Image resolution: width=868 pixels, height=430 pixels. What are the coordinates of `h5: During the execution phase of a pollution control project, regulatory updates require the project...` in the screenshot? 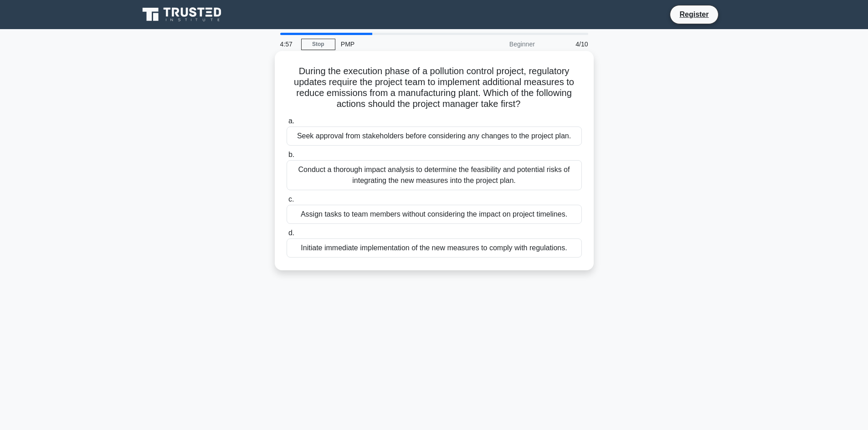 It's located at (434, 88).